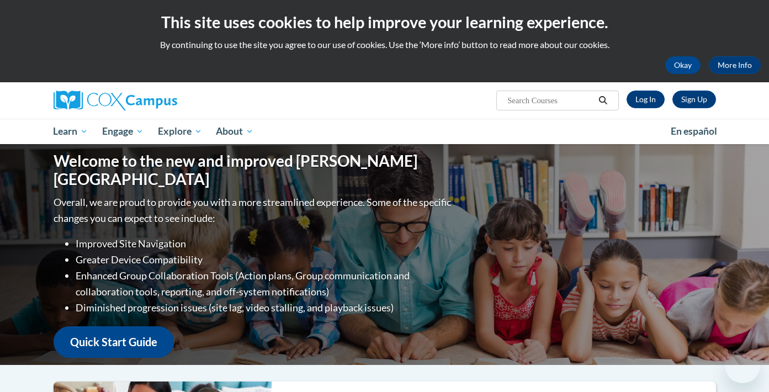 The image size is (769, 392). Describe the element at coordinates (694, 99) in the screenshot. I see `a: Register` at that location.